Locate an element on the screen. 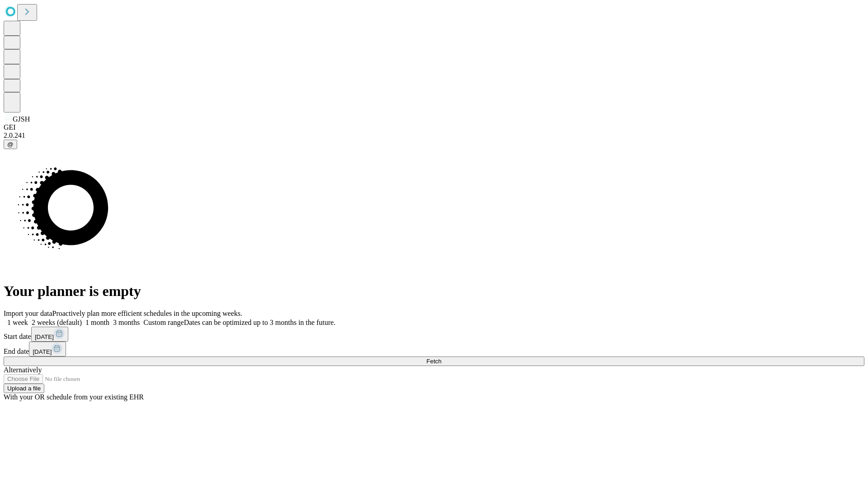 The height and width of the screenshot is (488, 868). div: 2.0.241 is located at coordinates (434, 135).